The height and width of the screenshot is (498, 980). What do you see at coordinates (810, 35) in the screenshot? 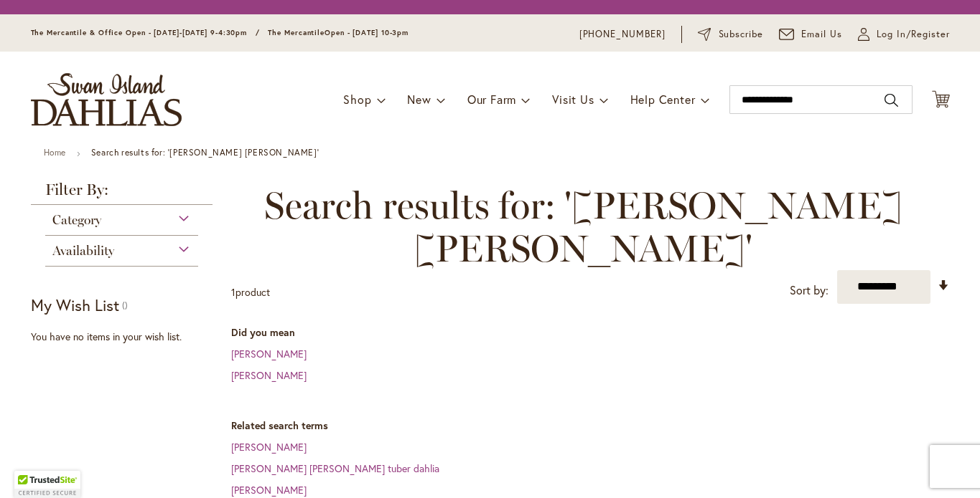
I see `a: Email Us` at bounding box center [810, 35].